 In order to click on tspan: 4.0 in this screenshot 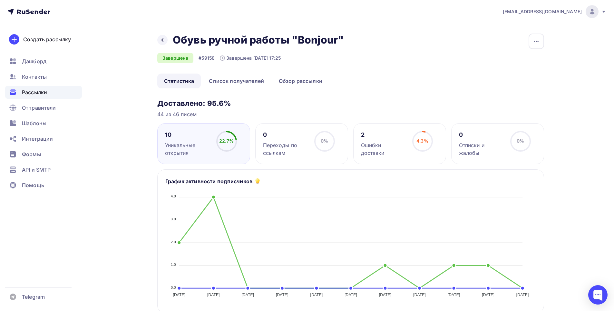, I will do `click(173, 196)`.